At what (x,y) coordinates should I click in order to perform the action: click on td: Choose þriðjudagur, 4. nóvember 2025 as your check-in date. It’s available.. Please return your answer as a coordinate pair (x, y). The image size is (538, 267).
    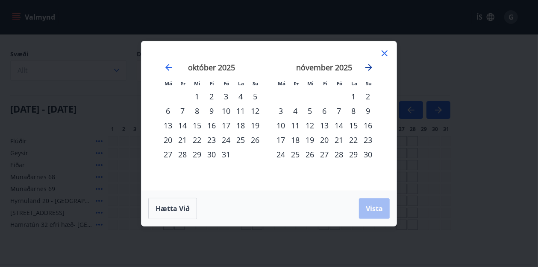
    Looking at the image, I should click on (295, 111).